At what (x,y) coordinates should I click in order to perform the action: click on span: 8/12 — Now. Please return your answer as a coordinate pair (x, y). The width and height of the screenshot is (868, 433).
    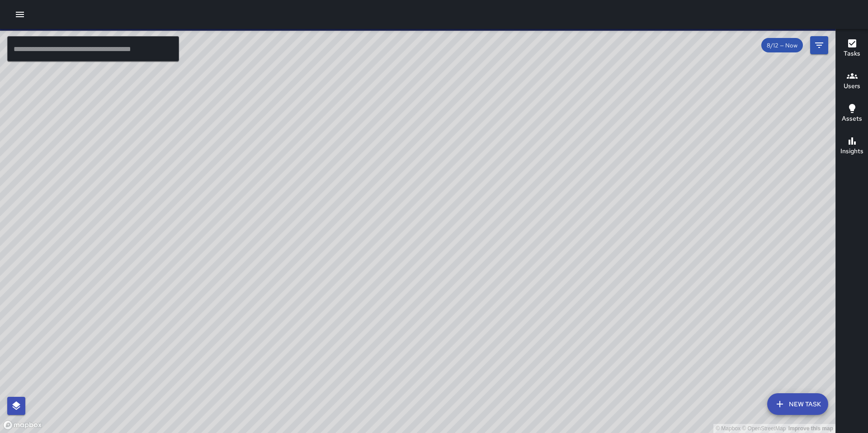
    Looking at the image, I should click on (782, 45).